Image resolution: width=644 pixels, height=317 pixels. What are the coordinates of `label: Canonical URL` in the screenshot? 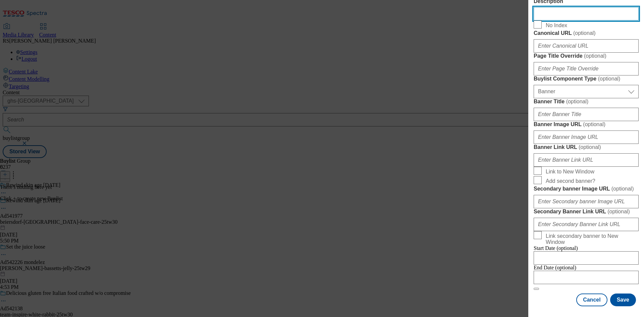 It's located at (586, 33).